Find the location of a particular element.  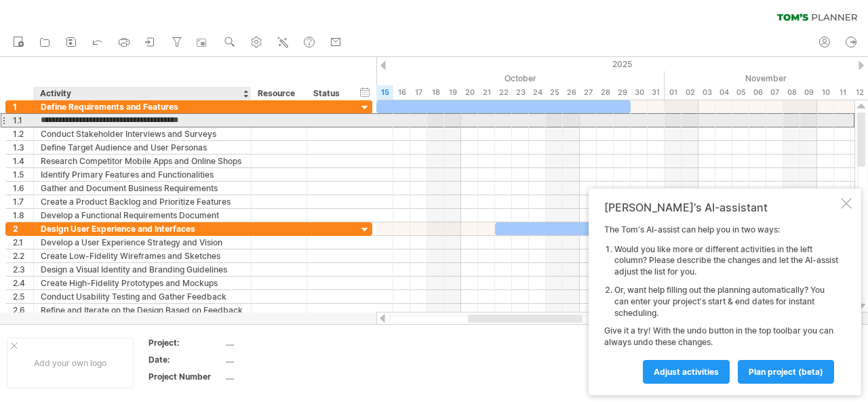

div: Project: is located at coordinates (186, 342).